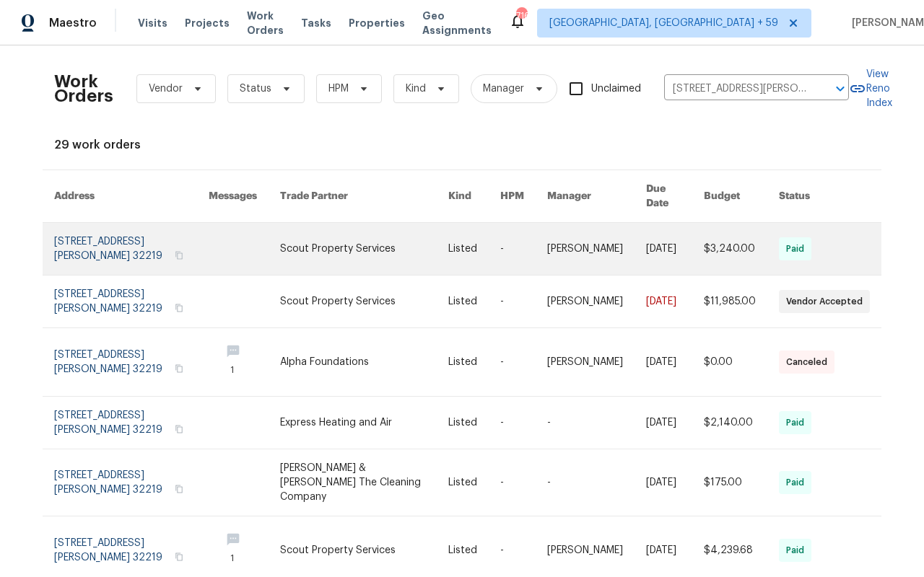  Describe the element at coordinates (512, 196) in the screenshot. I see `th: HPM` at that location.